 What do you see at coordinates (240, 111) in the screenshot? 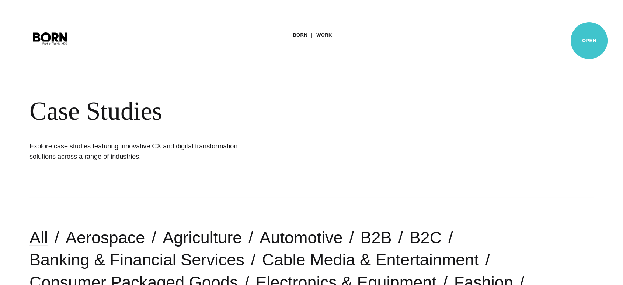
I see `div: Case Studies` at bounding box center [240, 111].